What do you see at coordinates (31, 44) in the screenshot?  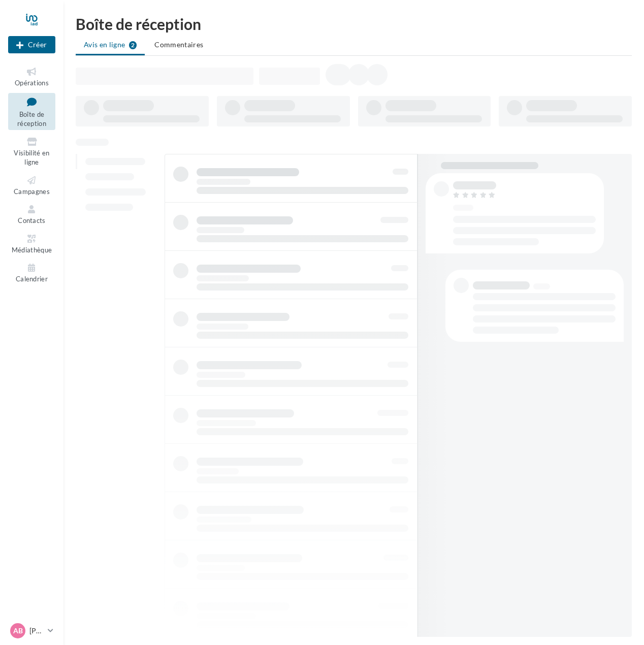 I see `button: Créer` at bounding box center [31, 44].